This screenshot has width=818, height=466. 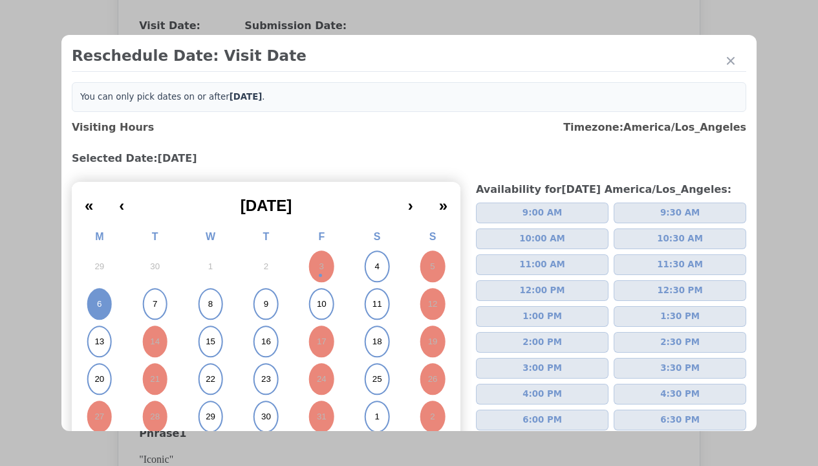 I want to click on span: 6:30 PM, so click(x=680, y=420).